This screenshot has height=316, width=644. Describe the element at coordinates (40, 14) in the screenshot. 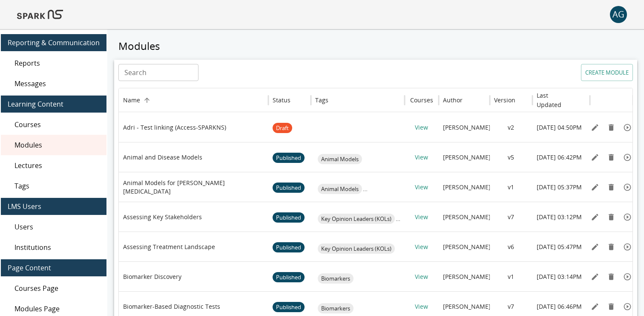

I see `img: Logo of SPARK at Stanford` at that location.